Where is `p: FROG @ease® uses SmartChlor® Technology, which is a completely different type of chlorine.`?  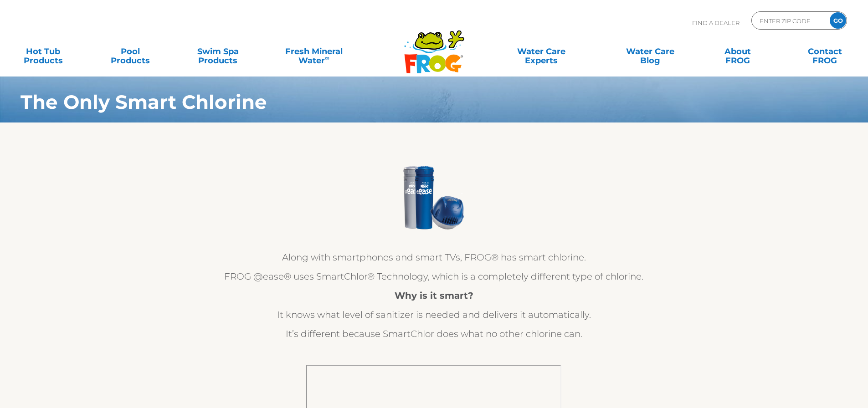 p: FROG @ease® uses SmartChlor® Technology, which is a completely different type of chlorine. is located at coordinates (434, 276).